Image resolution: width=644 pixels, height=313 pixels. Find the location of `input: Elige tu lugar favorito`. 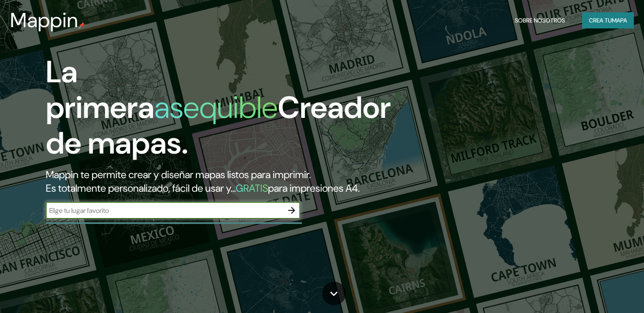

input: Elige tu lugar favorito is located at coordinates (164, 210).